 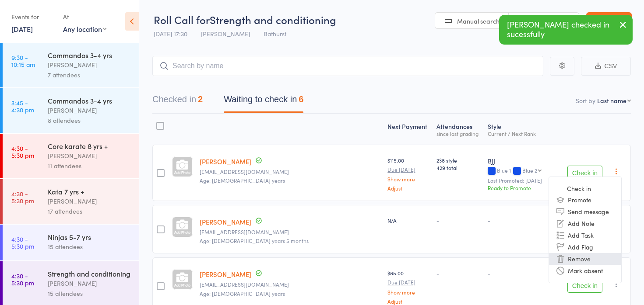 What do you see at coordinates (585, 101) in the screenshot?
I see `label: Sort by` at bounding box center [585, 101].